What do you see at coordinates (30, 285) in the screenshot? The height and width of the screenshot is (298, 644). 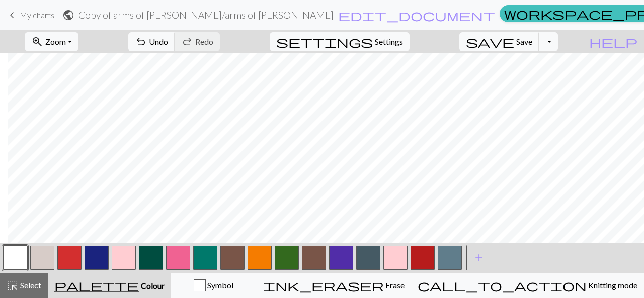 I see `span: Select` at bounding box center [30, 285].